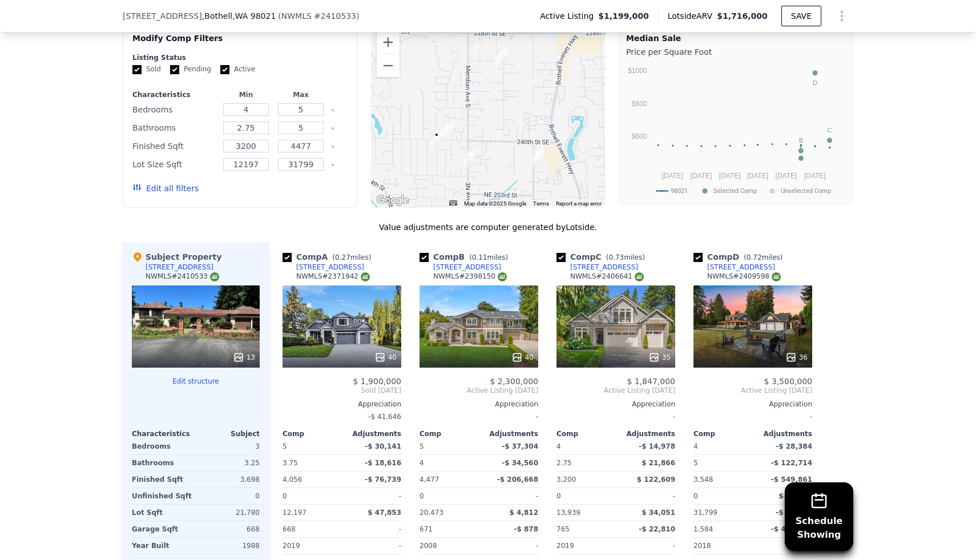 Image resolution: width=976 pixels, height=560 pixels. I want to click on a: Open this area in Google Maps (opens a new window), so click(393, 200).